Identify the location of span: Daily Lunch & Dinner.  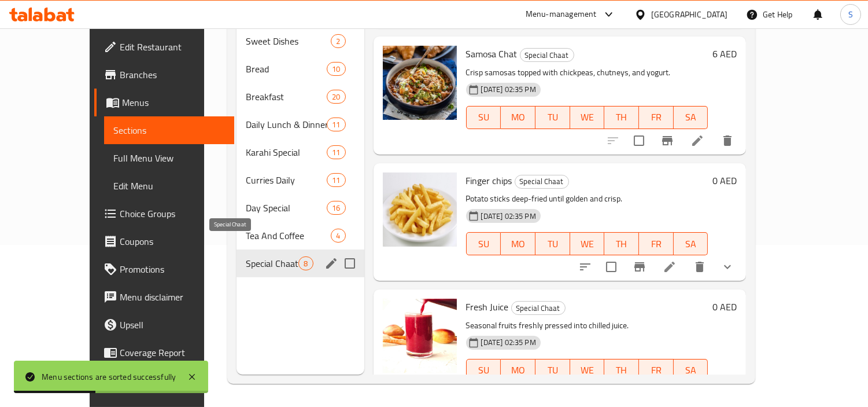
(286, 124).